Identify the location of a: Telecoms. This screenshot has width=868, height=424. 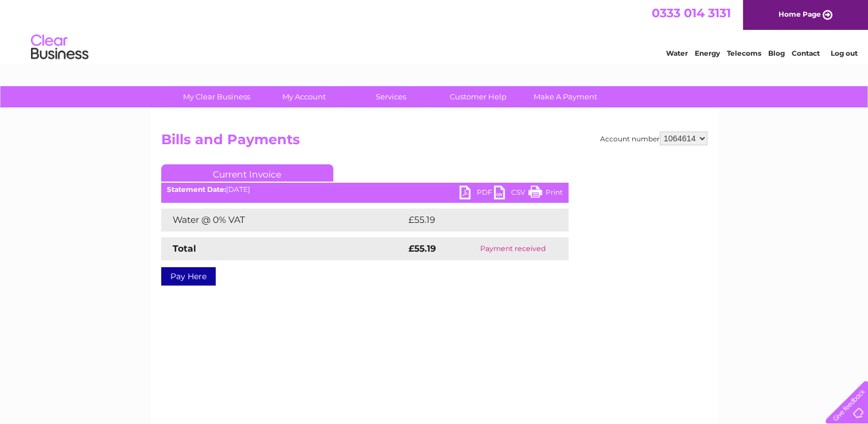
(745, 53).